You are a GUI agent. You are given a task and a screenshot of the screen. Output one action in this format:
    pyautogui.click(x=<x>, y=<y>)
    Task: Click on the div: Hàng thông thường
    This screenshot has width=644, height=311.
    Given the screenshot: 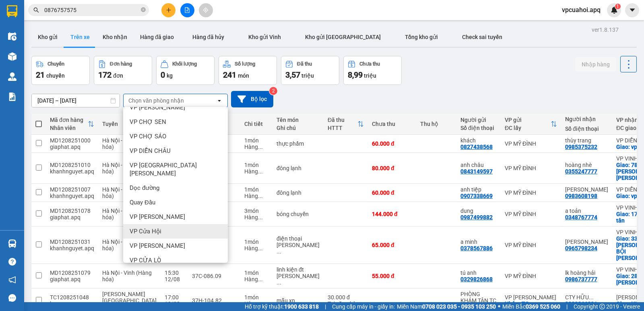 What is the action you would take?
    pyautogui.click(x=256, y=304)
    